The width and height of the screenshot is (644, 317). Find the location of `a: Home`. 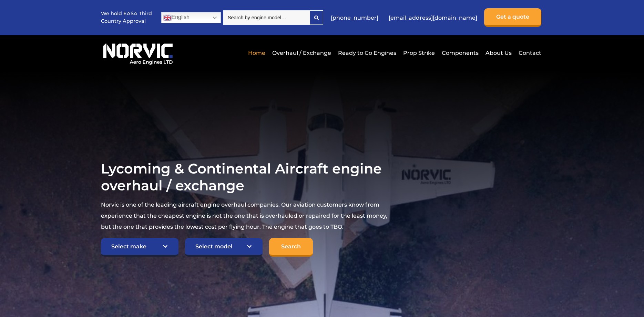

a: Home is located at coordinates (257, 53).